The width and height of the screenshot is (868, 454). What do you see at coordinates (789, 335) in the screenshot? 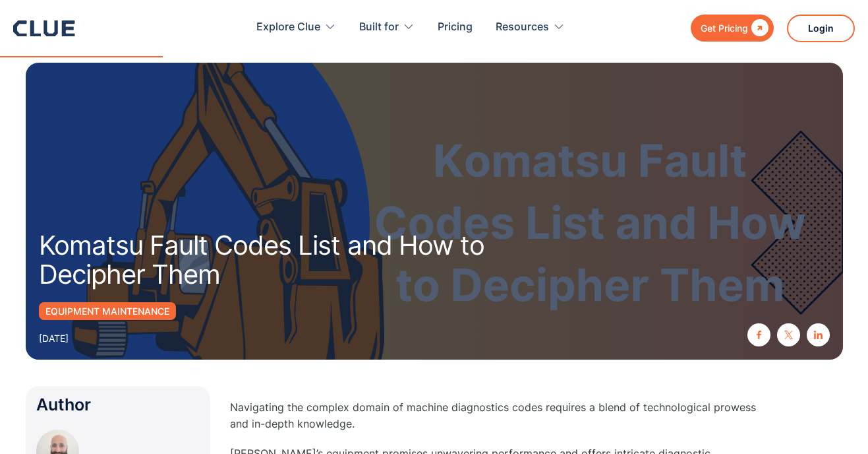
I see `img: twitter X icon` at bounding box center [789, 335].